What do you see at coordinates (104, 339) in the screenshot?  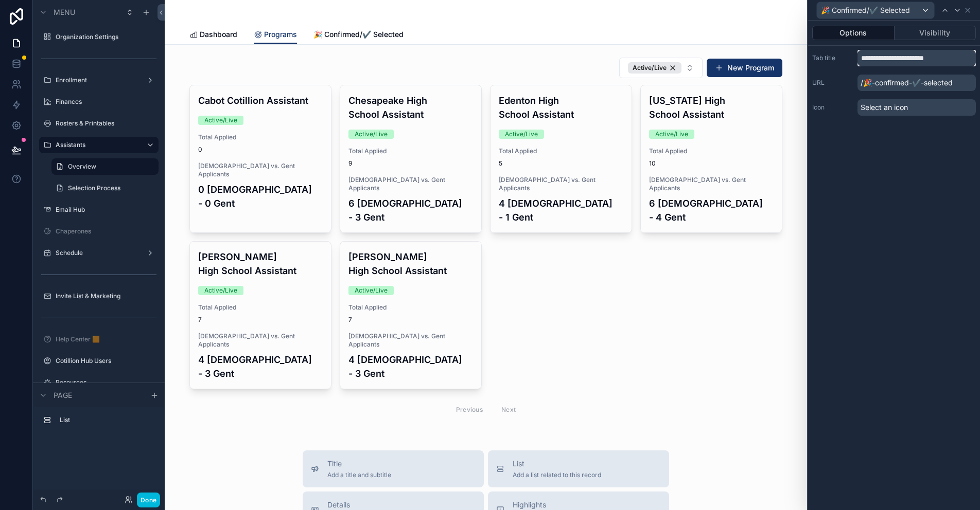 I see `label: Help Center 🟧` at bounding box center [104, 339].